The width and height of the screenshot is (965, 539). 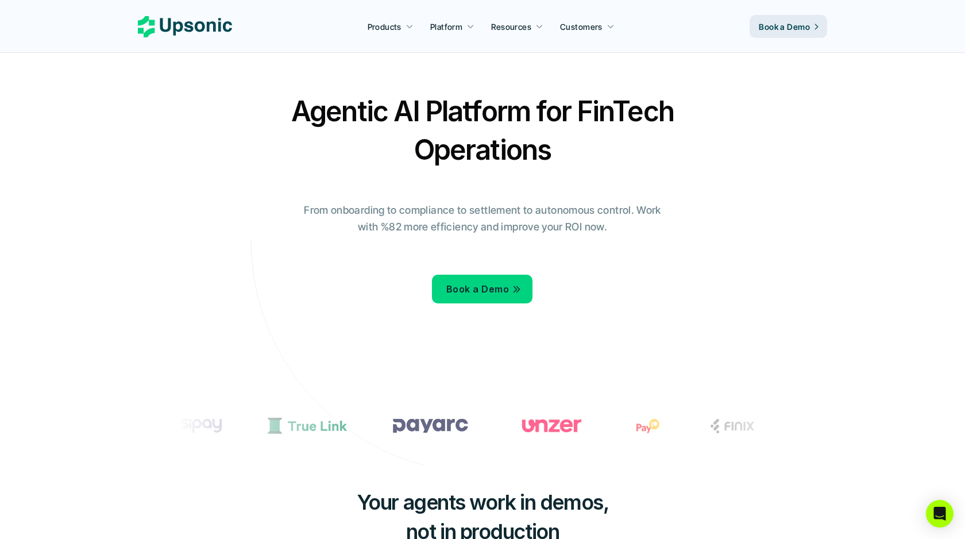 What do you see at coordinates (384, 26) in the screenshot?
I see `p: Products` at bounding box center [384, 26].